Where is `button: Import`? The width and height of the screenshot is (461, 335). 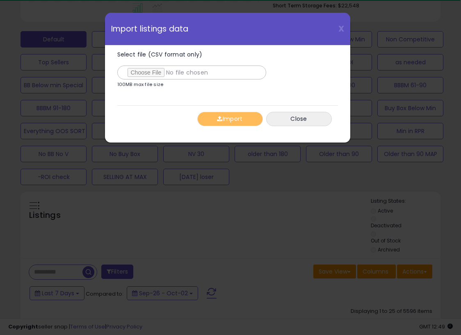 button: Import is located at coordinates (230, 119).